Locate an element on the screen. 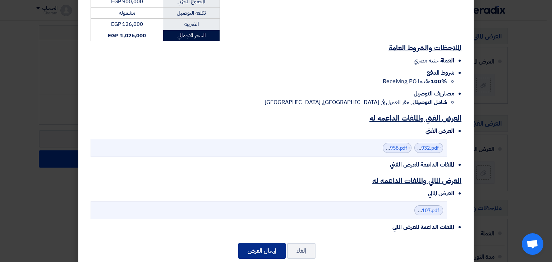  span: مقدما Receiving PO is located at coordinates (415, 82).